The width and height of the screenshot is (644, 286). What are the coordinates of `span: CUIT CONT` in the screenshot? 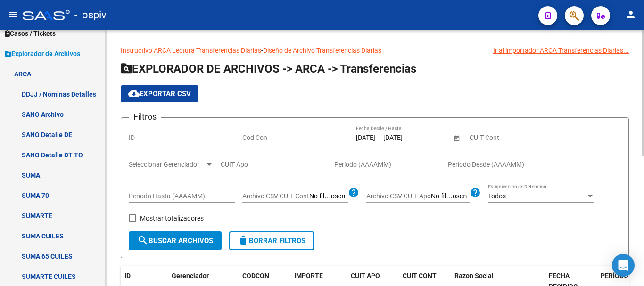 It's located at (420, 276).